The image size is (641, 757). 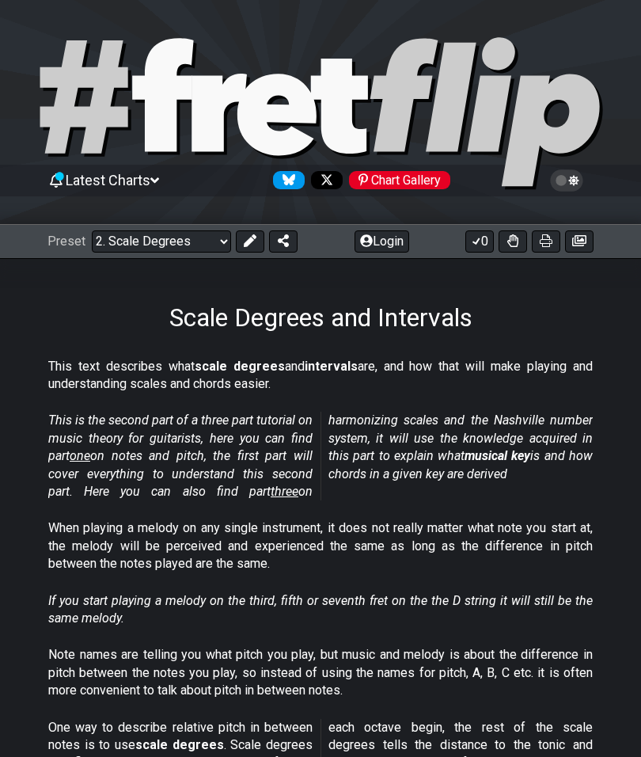 I want to click on select: Preset, so click(x=162, y=242).